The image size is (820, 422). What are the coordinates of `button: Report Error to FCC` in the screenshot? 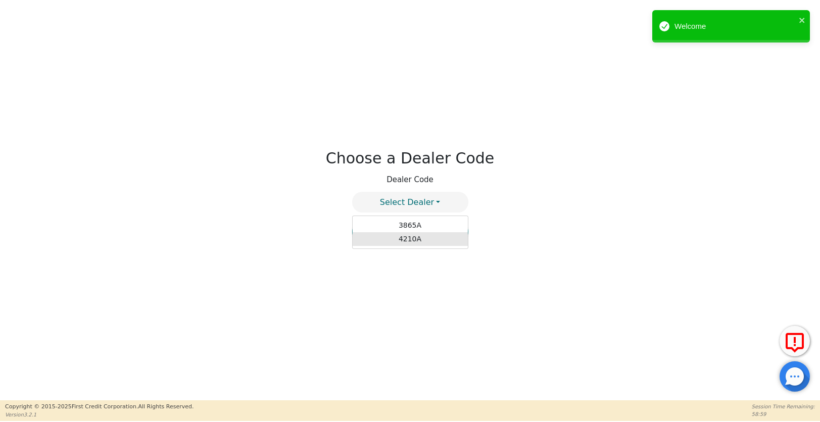 It's located at (795, 341).